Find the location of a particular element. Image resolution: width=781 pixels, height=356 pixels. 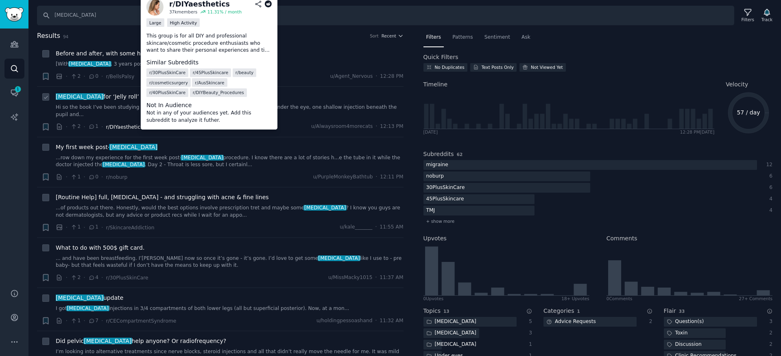

span: + show more is located at coordinates (441, 221).